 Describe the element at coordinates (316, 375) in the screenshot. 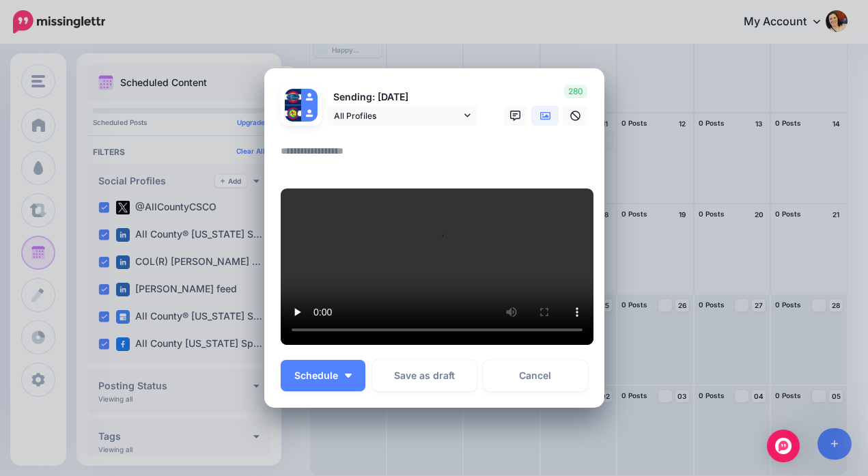

I see `span: Schedule` at that location.